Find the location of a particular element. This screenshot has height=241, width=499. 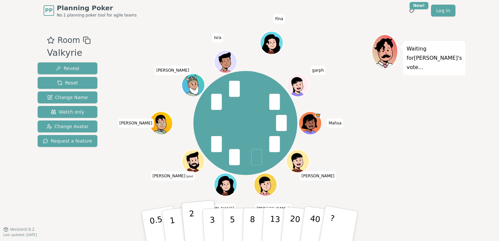

span: No.1 planning poker tool for agile teams is located at coordinates (97, 15).